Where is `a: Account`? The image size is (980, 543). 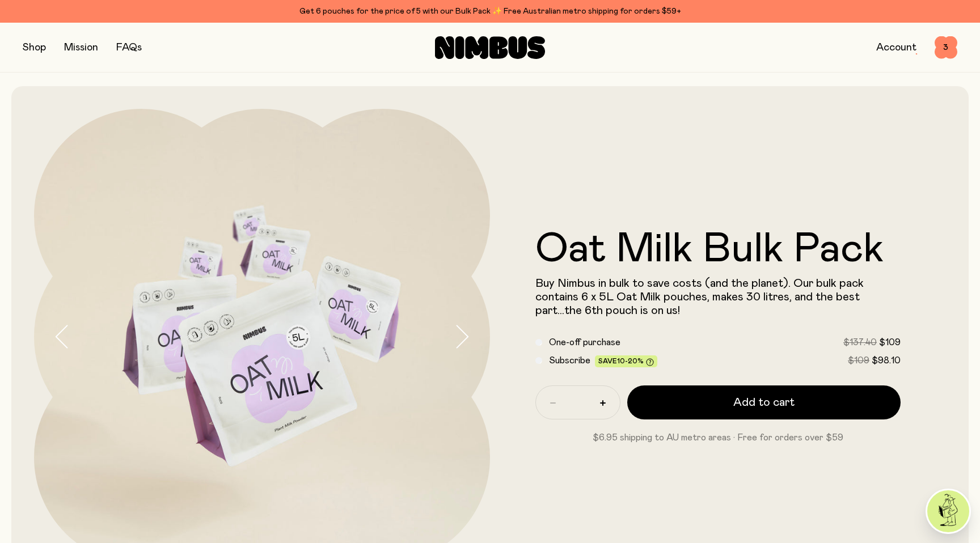
a: Account is located at coordinates (896, 48).